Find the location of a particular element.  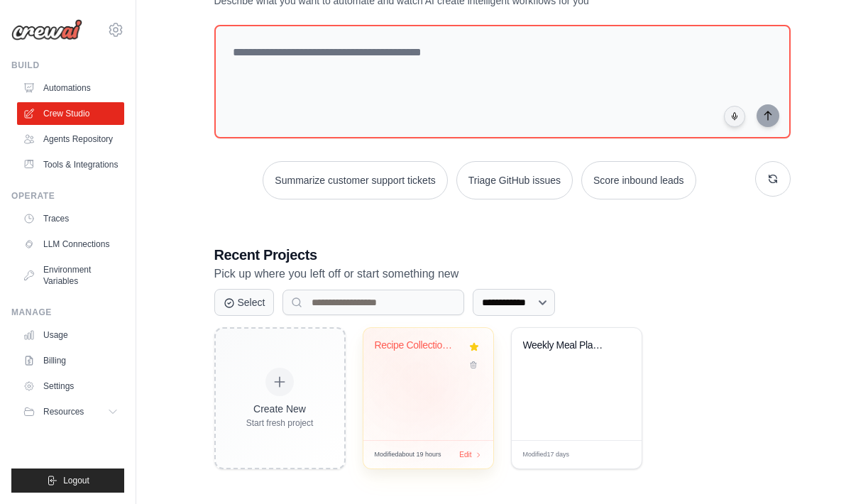

span: Resources is located at coordinates (63, 412).